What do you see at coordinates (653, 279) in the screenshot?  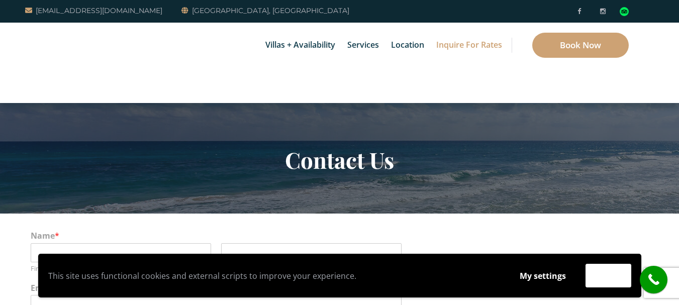 I see `i: call` at bounding box center [653, 279].